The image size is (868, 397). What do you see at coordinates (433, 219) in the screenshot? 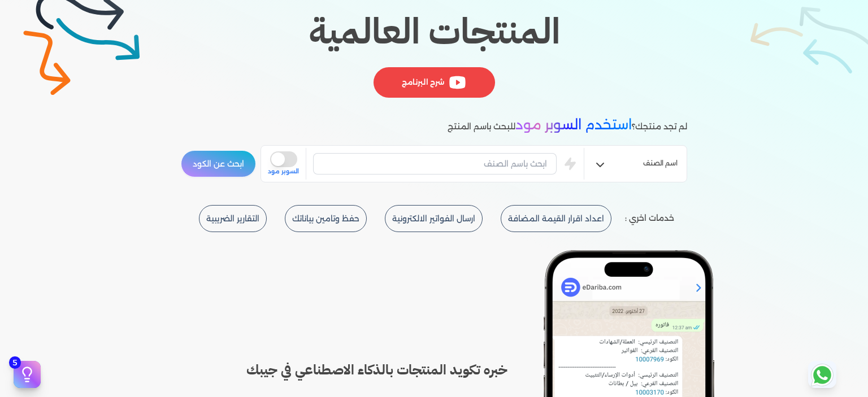
I see `button: ارسال الفواتير الالكترونية` at bounding box center [433, 219].